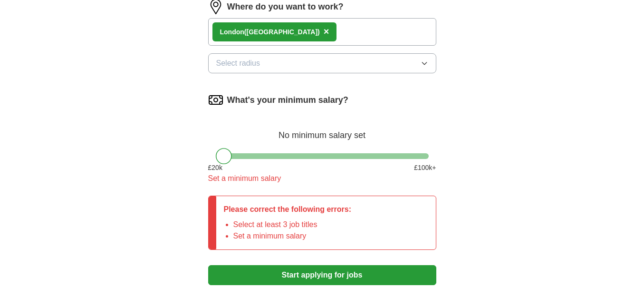 This screenshot has width=644, height=288. I want to click on div: Set a minimum salary, so click(322, 178).